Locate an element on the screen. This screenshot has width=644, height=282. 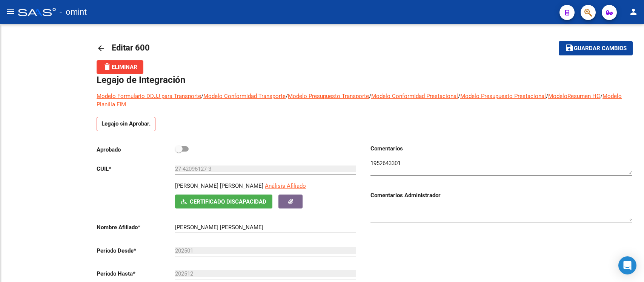
mat-icon: delete is located at coordinates (107, 67).